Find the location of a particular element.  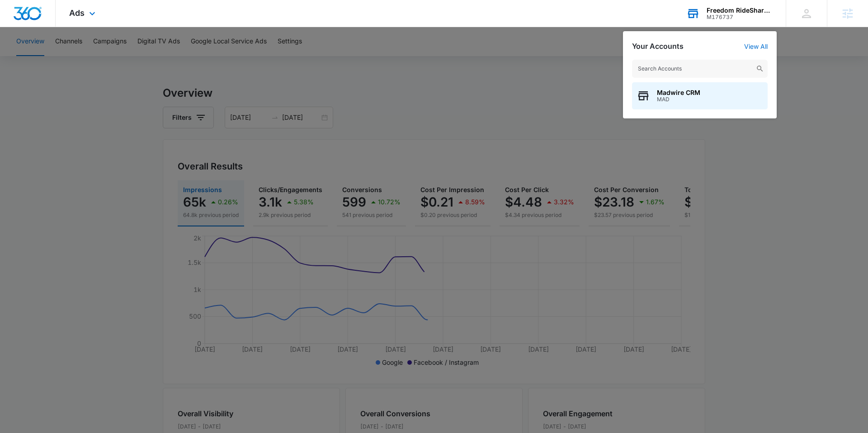

span: MAD is located at coordinates (679, 100).